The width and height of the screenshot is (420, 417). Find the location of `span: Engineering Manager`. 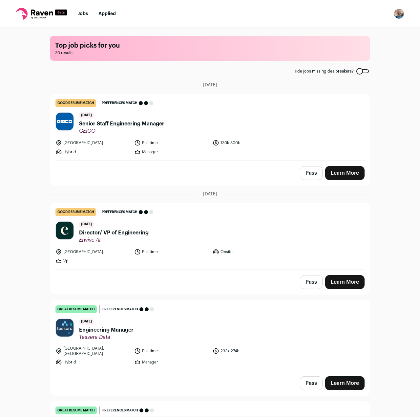

span: Engineering Manager is located at coordinates (106, 330).